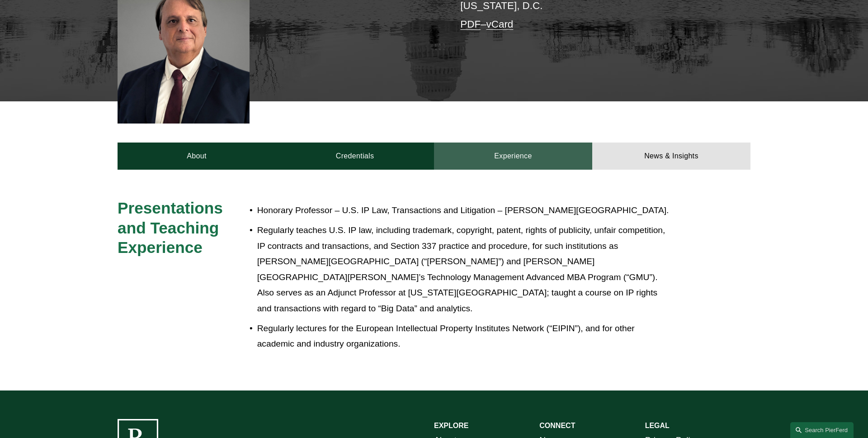 The width and height of the screenshot is (868, 438). What do you see at coordinates (557, 426) in the screenshot?
I see `strong: CONNECT` at bounding box center [557, 426].